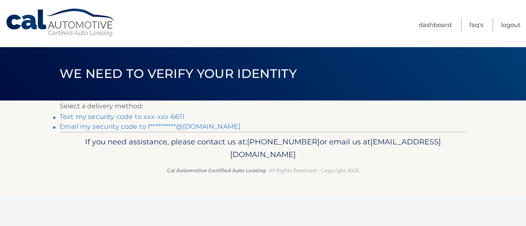 Image resolution: width=526 pixels, height=226 pixels. I want to click on a: Text my security code to xxx-xxx-6611, so click(122, 117).